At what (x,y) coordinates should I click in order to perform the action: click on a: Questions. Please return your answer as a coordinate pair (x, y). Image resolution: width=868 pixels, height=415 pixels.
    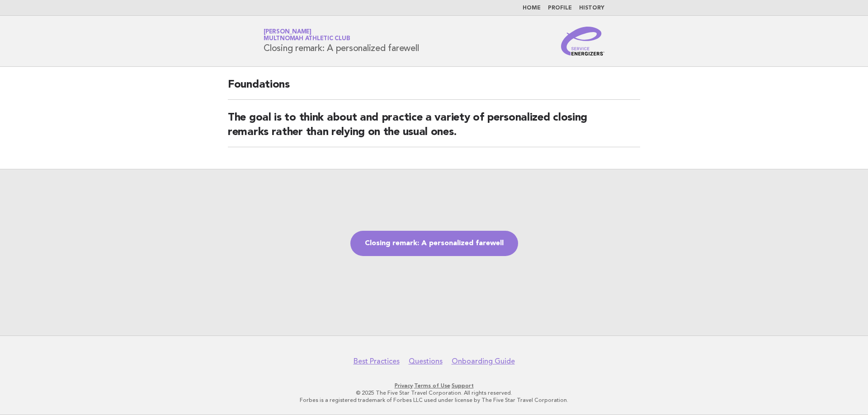
    Looking at the image, I should click on (425, 361).